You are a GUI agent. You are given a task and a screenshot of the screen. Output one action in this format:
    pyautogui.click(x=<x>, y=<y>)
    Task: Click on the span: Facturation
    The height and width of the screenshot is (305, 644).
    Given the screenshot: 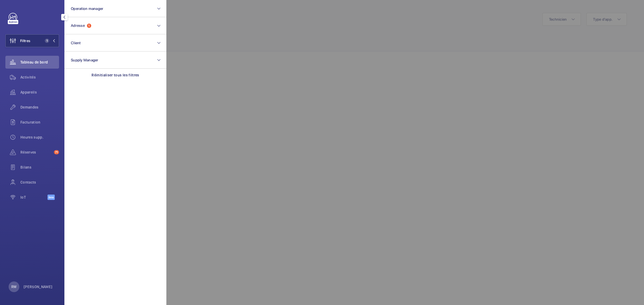 What is the action you would take?
    pyautogui.click(x=40, y=122)
    